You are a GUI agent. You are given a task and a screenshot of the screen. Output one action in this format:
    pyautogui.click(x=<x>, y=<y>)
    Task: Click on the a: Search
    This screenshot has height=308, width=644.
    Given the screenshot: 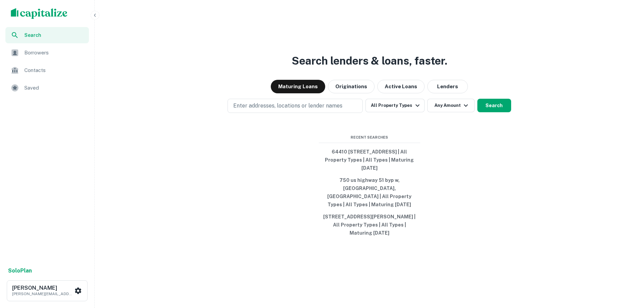 What is the action you would take?
    pyautogui.click(x=47, y=35)
    